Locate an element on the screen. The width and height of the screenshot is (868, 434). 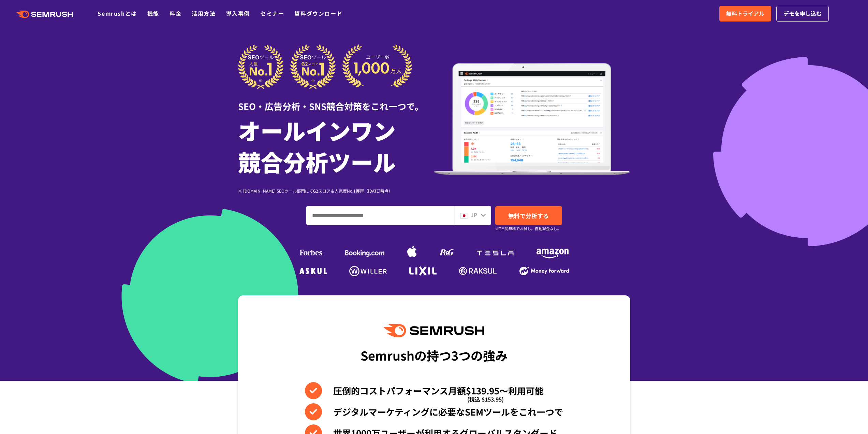
a: 料金 is located at coordinates (175, 14).